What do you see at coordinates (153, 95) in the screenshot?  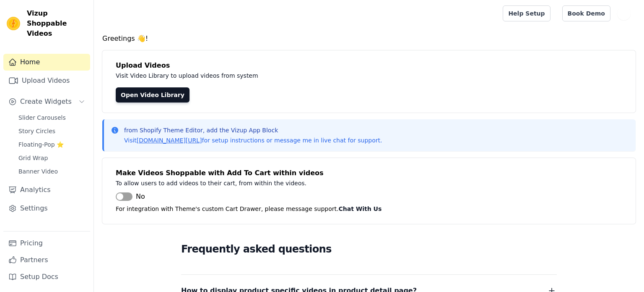 I see `a: Open Video Library` at bounding box center [153, 95].